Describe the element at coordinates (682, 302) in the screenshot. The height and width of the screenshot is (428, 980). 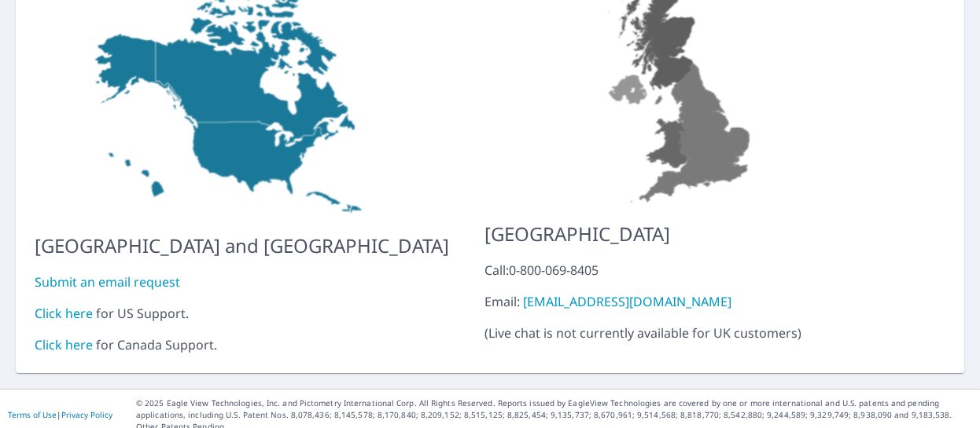
I see `p: ( Live chat is not currently available for UK customers )` at that location.